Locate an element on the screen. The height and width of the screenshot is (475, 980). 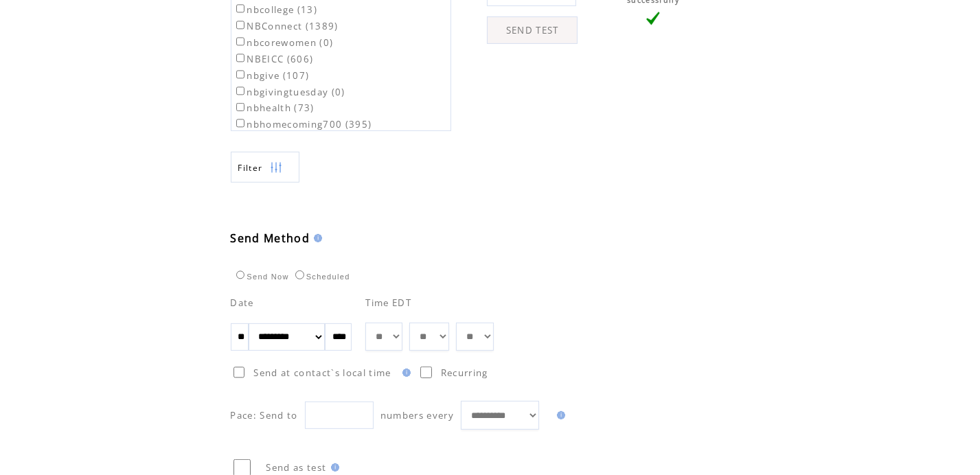
input: nbgive (107) is located at coordinates (240, 74).